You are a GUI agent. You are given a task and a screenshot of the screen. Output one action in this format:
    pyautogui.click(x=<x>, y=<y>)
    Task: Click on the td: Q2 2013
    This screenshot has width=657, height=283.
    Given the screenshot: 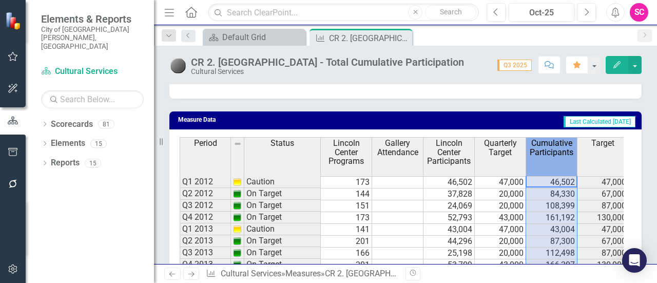 What is the action you would take?
    pyautogui.click(x=205, y=241)
    